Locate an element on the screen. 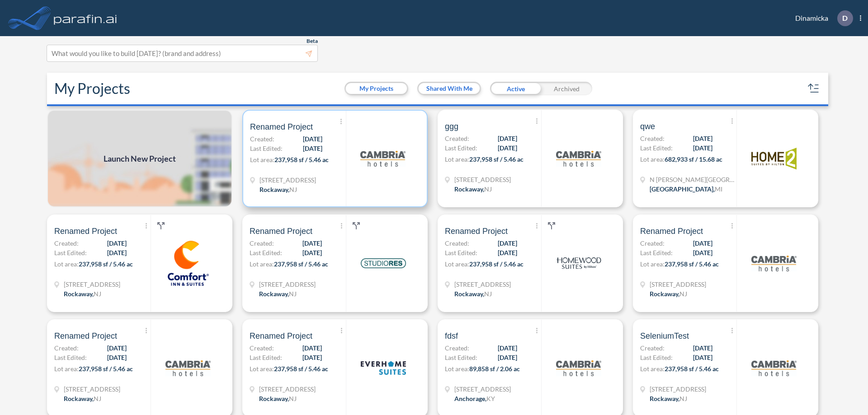 The width and height of the screenshot is (868, 415). div: Dinamicka is located at coordinates (821, 18).